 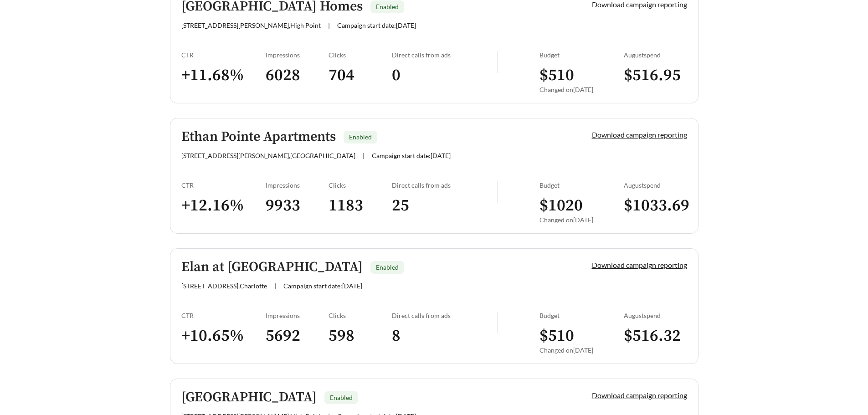 What do you see at coordinates (581, 205) in the screenshot?
I see `h3: $ 1020` at bounding box center [581, 205].